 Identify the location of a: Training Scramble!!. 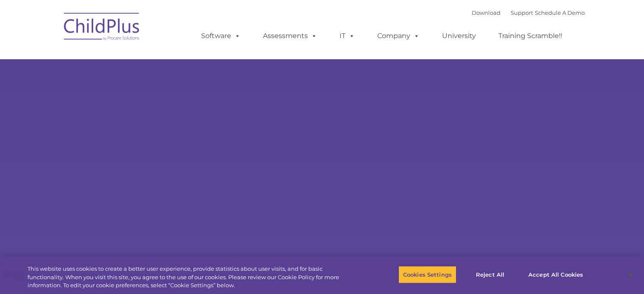
(530, 36).